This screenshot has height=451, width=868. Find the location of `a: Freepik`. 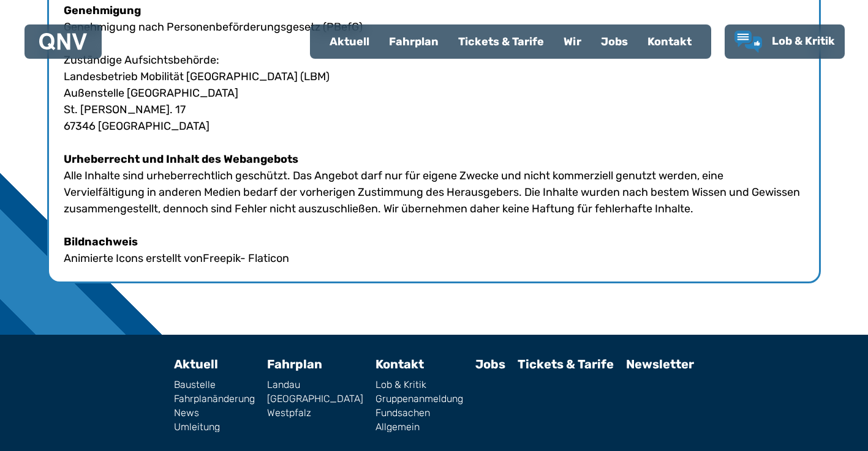

a: Freepik is located at coordinates (221, 259).